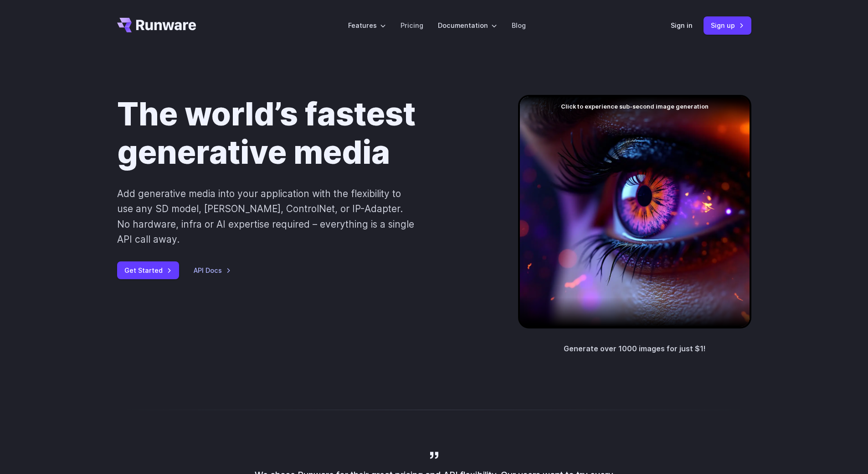 This screenshot has height=474, width=868. What do you see at coordinates (727, 25) in the screenshot?
I see `a: Sign up` at bounding box center [727, 25].